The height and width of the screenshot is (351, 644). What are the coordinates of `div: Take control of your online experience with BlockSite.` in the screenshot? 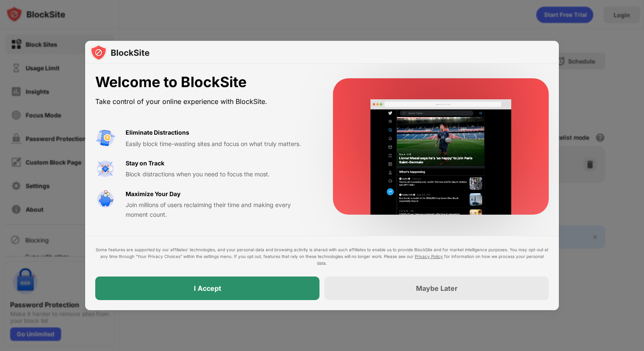 It's located at (204, 101).